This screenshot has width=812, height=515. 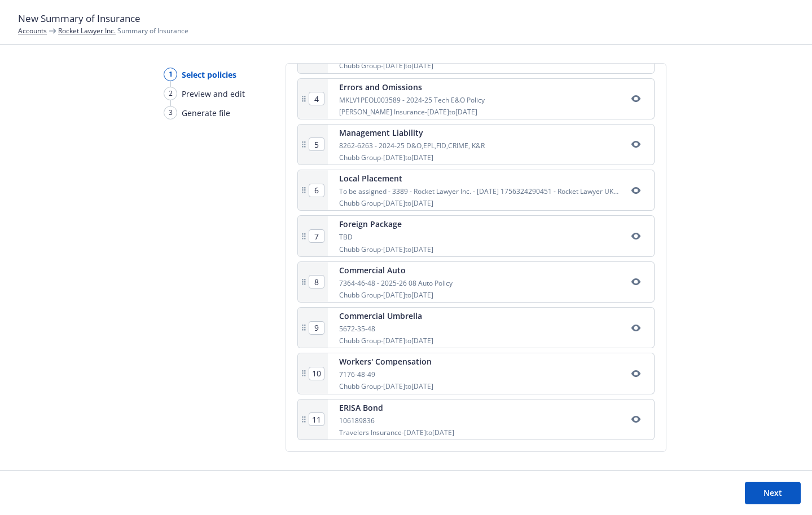 What do you see at coordinates (386, 361) in the screenshot?
I see `div: Workers' Compensation` at bounding box center [386, 361].